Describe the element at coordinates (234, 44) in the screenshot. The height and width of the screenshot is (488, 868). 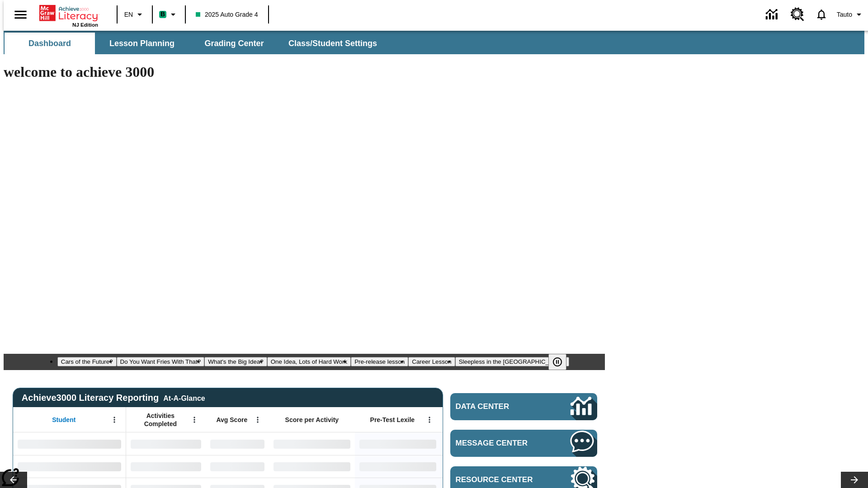
I see `button: Grading Center` at that location.